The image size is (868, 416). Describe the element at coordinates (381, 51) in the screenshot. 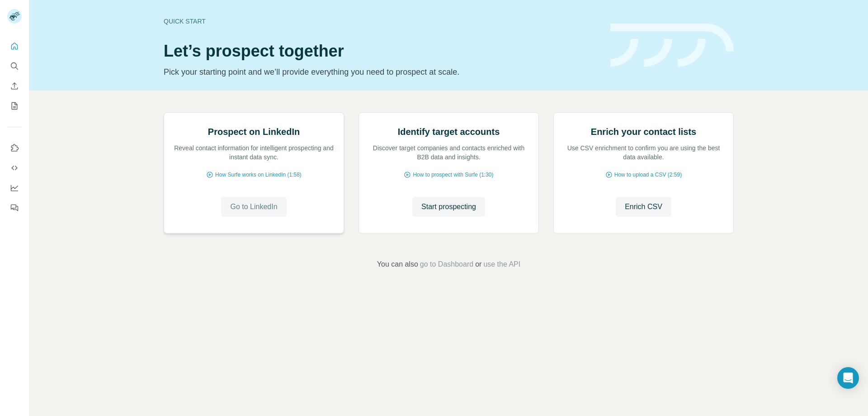

I see `h1: Let’s prospect together` at that location.